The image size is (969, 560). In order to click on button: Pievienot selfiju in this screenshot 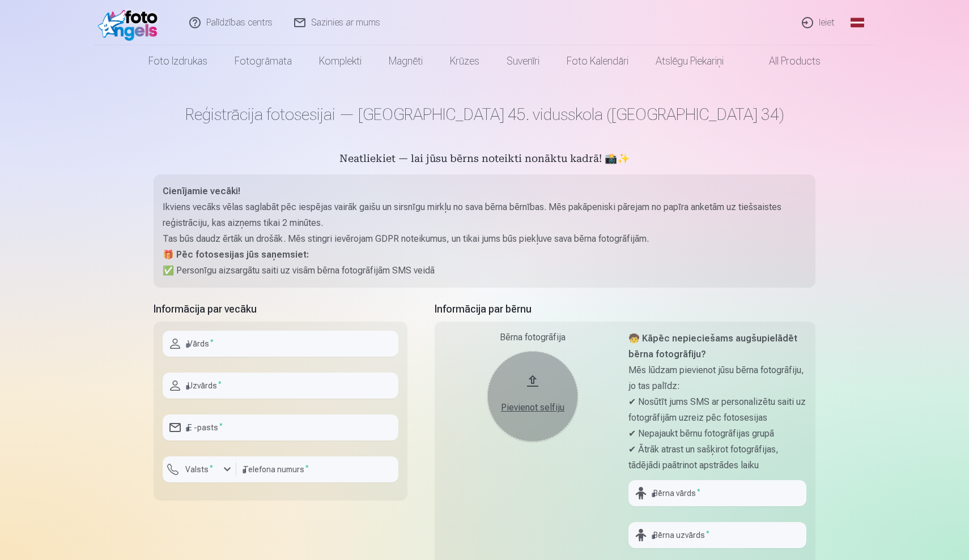, I will do `click(532, 397)`.